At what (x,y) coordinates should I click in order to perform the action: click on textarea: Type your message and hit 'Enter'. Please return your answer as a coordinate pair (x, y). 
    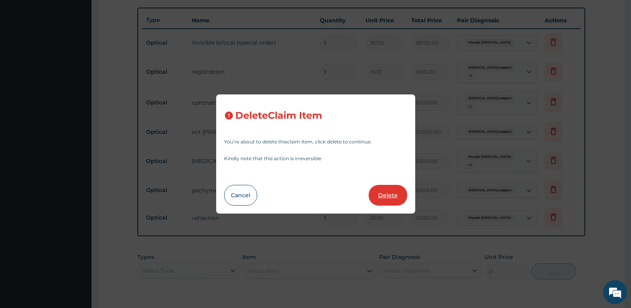
    Looking at the image, I should click on (78, 231).